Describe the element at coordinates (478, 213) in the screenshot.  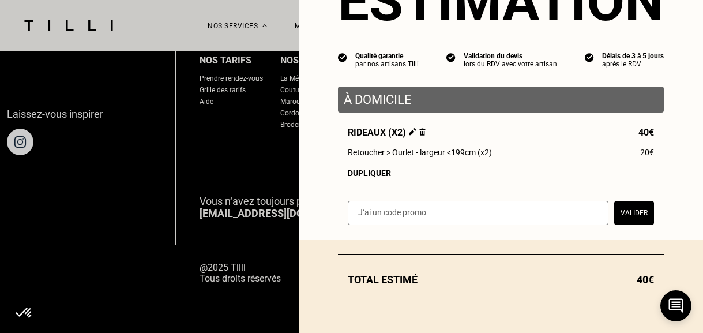
I see `input: J‘ai un code promo` at that location.